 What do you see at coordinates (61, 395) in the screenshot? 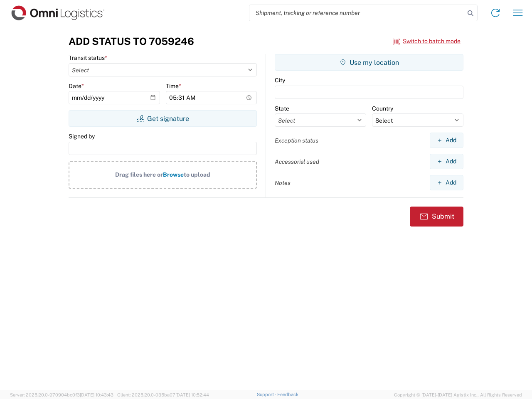
I see `span: Server: 2025.20.0-970904bc0f3` at bounding box center [61, 395].